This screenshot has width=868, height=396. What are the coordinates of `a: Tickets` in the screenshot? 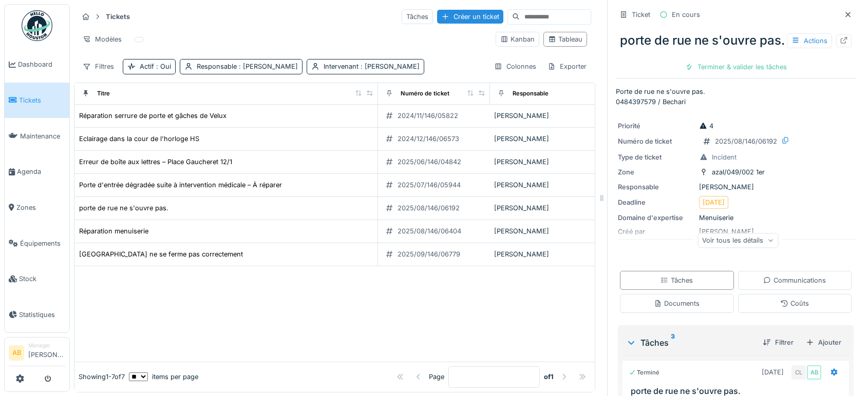 It's located at (37, 100).